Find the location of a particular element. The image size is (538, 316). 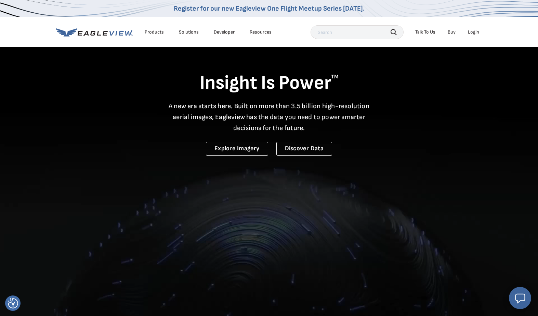

a: Explore Imagery is located at coordinates (237, 148).